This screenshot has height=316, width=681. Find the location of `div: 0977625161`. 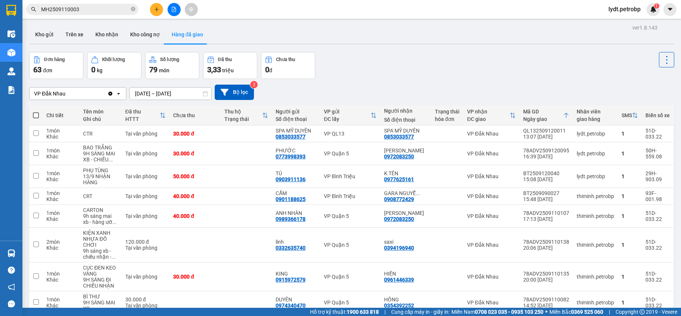

div: 0977625161 is located at coordinates (399, 179).